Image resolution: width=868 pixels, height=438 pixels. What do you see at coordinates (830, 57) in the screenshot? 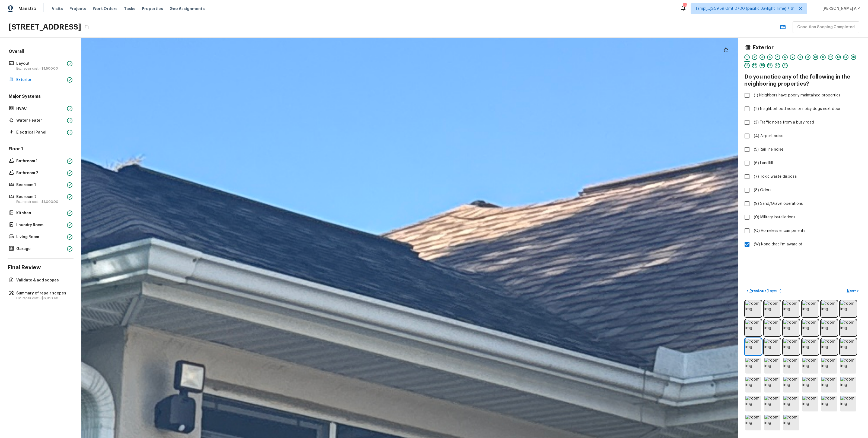
I see `div: 12` at bounding box center [830, 57].